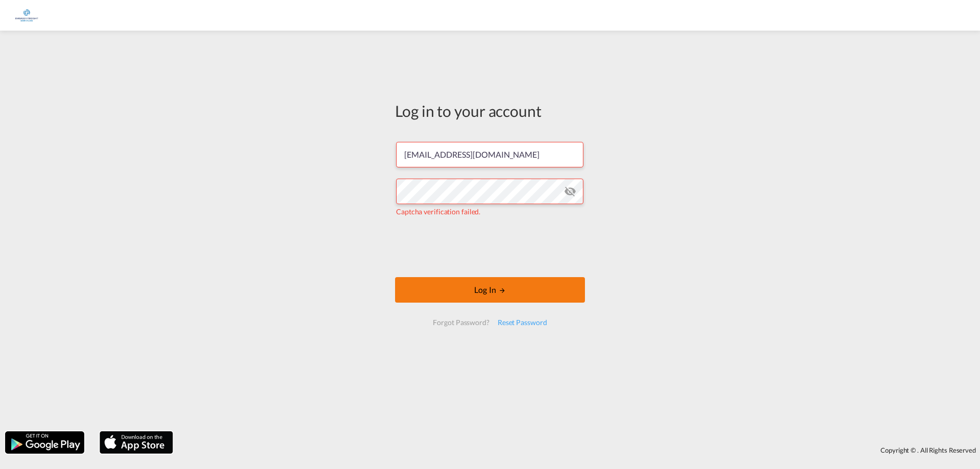 This screenshot has height=469, width=980. What do you see at coordinates (461, 323) in the screenshot?
I see `div: Forgot Password?` at bounding box center [461, 323].